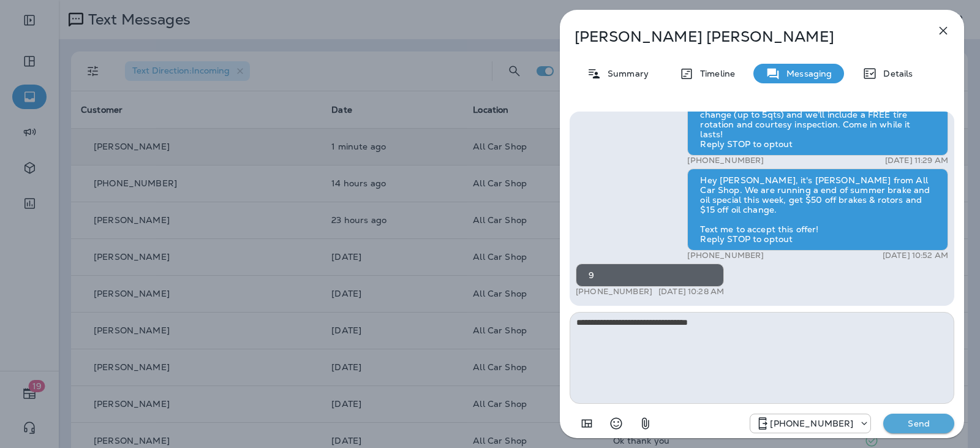 The image size is (980, 448). Describe the element at coordinates (919, 424) in the screenshot. I see `button: Send` at that location.